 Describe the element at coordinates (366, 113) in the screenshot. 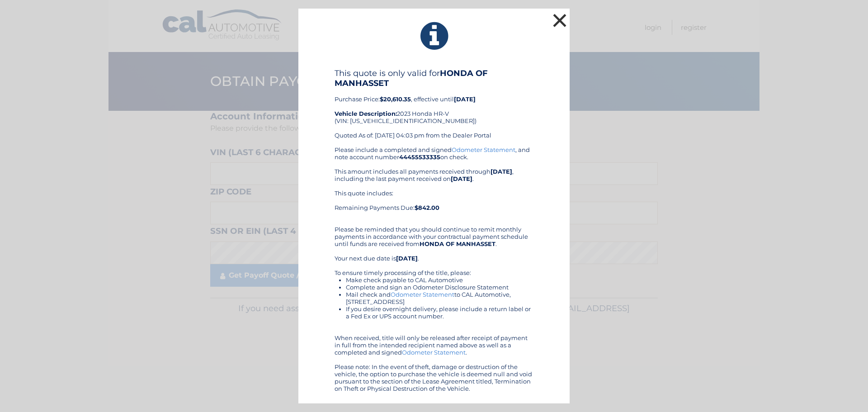

I see `strong: Vehicle Description:` at that location.